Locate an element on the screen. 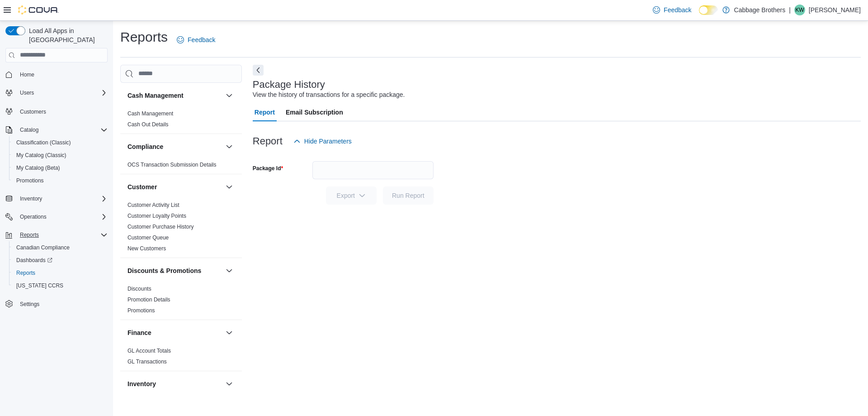 The image size is (868, 416). span: Run Report is located at coordinates (409, 196).